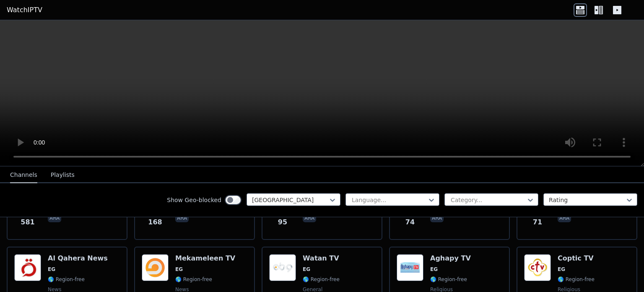  Describe the element at coordinates (283, 267) in the screenshot. I see `img: Watan TV` at that location.